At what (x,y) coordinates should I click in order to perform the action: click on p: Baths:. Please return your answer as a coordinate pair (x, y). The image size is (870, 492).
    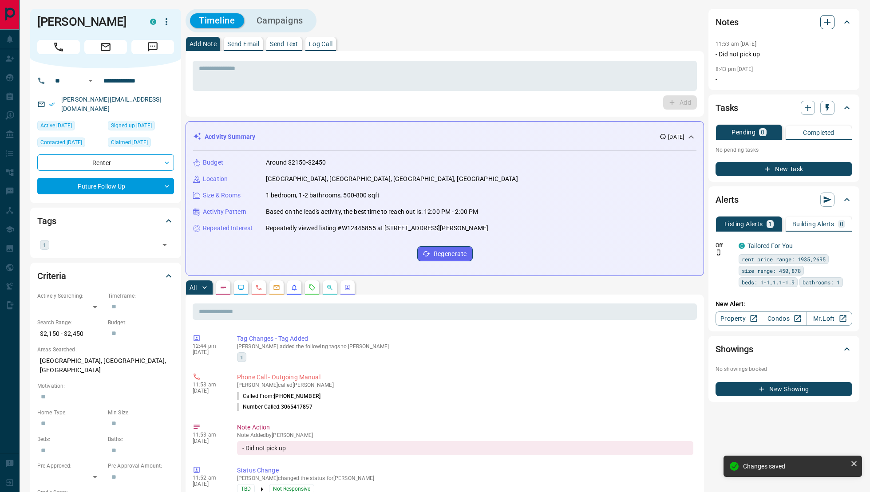
    Looking at the image, I should click on (141, 439).